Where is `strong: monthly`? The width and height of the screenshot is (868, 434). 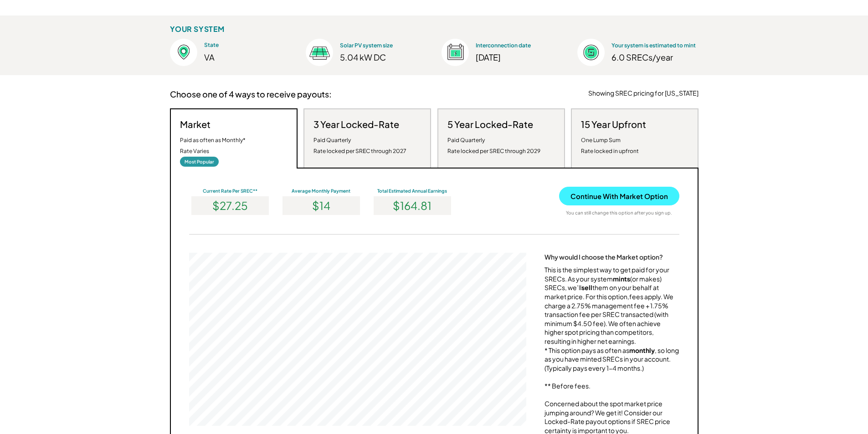
strong: monthly is located at coordinates (642, 350).